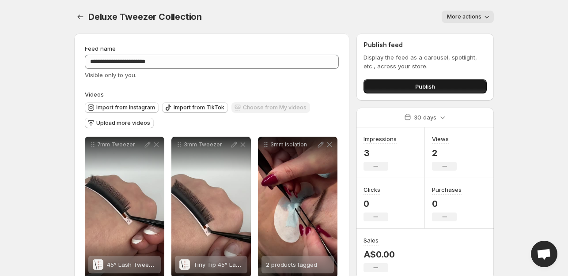 This screenshot has width=568, height=276. I want to click on span: Visible only to you., so click(110, 75).